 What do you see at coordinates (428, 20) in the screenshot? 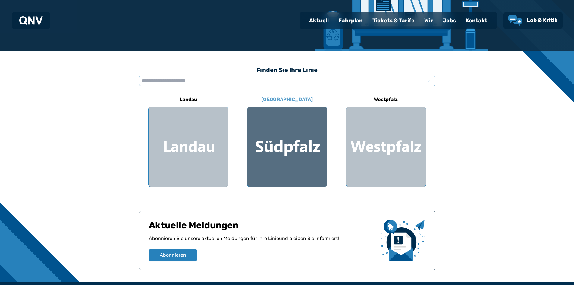
I see `a: Wir` at bounding box center [428, 20].